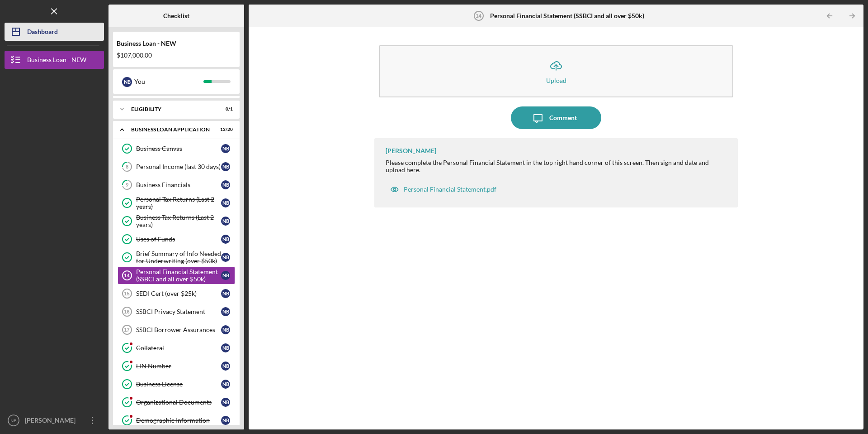 This screenshot has height=434, width=868. Describe the element at coordinates (224, 109) in the screenshot. I see `div: 0 / 1` at that location.